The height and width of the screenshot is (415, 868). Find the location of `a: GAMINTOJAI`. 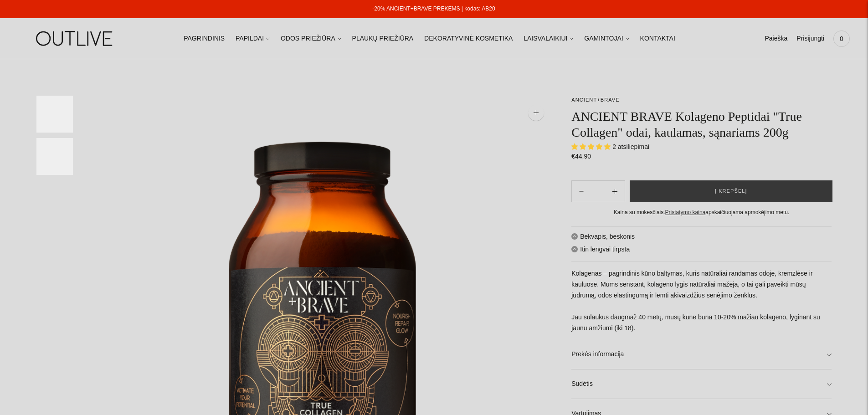

a: GAMINTOJAI is located at coordinates (607, 39).